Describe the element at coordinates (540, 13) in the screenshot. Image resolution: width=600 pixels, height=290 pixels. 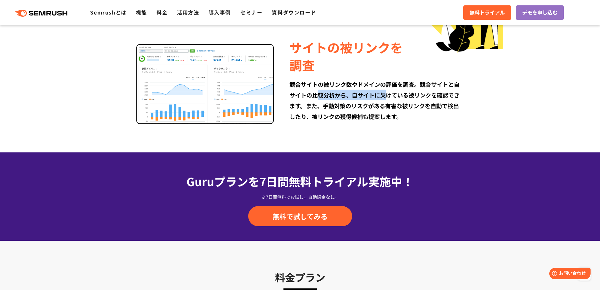
I see `span: デモを申し込む` at that location.